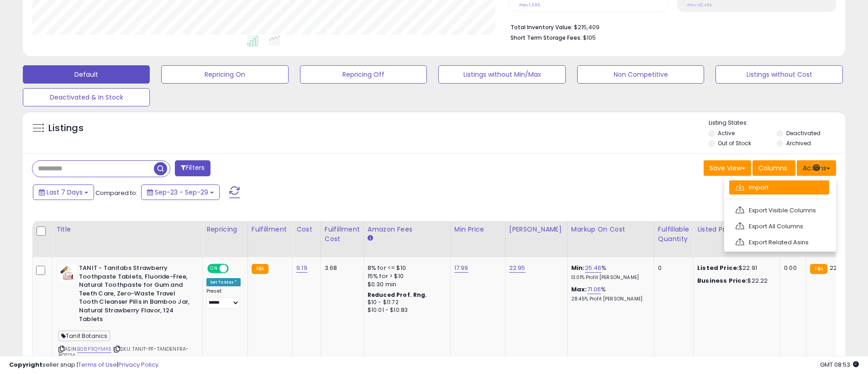  I want to click on span: Tanit Botanics, so click(84, 335).